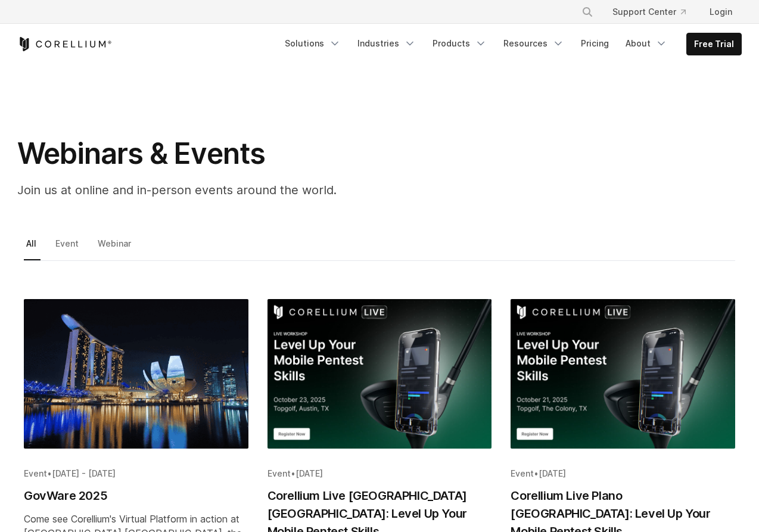 The width and height of the screenshot is (759, 532). I want to click on a: Products, so click(459, 43).